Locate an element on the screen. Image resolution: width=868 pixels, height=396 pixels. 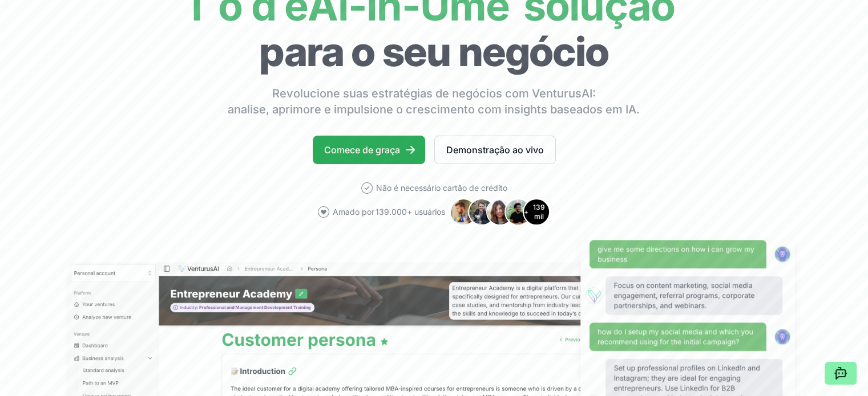
a: Demonstração ao vivo is located at coordinates (495, 150).